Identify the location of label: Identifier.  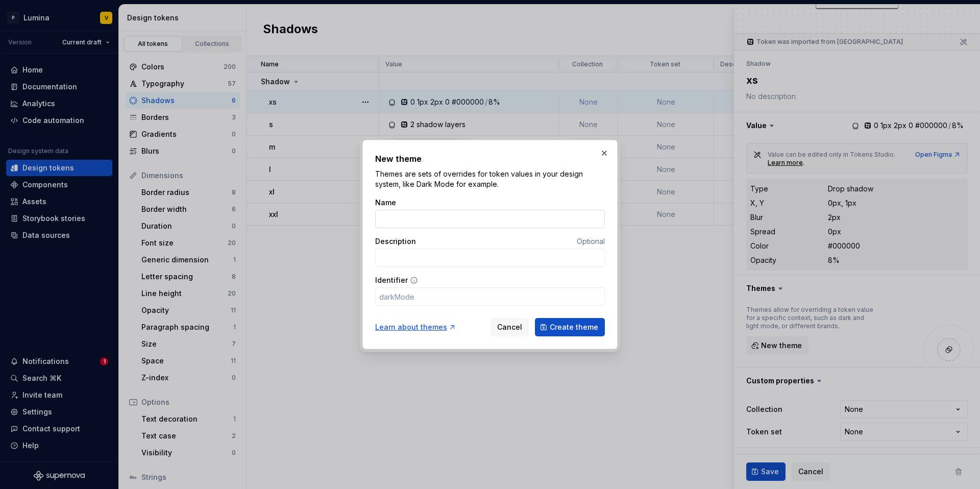
(391, 281).